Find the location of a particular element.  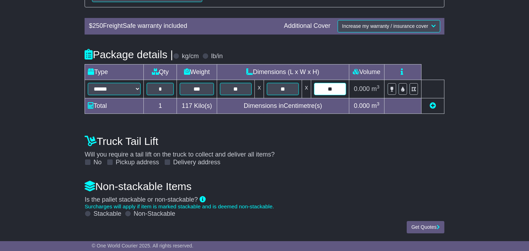

div: $ FreightSafe warranty included is located at coordinates (183, 26).